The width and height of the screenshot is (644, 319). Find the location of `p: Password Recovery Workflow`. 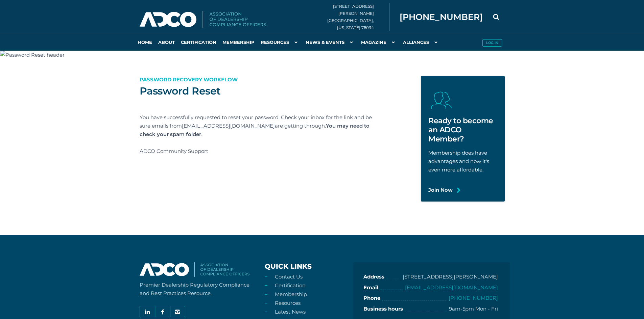

p: Password Recovery Workflow is located at coordinates (259, 80).